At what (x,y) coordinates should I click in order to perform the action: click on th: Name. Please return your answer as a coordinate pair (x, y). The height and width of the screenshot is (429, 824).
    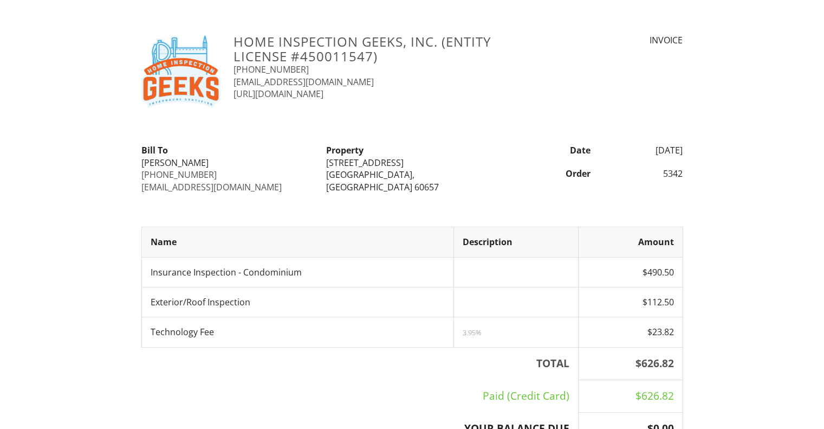
    Looking at the image, I should click on (297, 242).